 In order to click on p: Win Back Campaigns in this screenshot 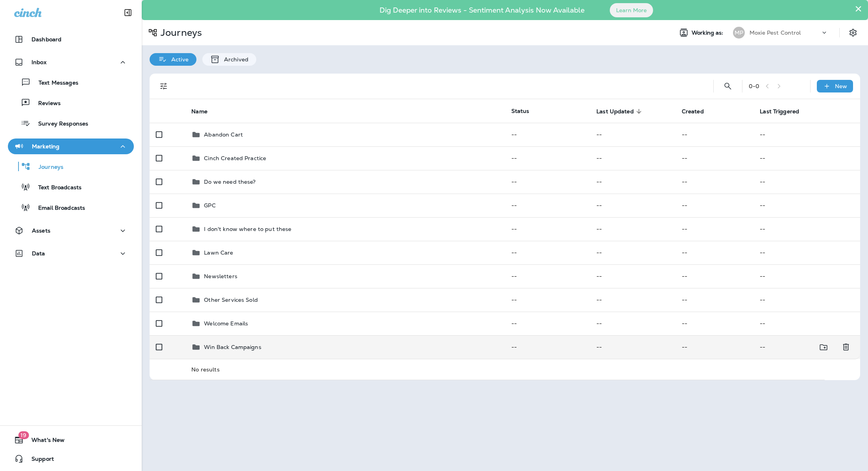, I will do `click(233, 347)`.